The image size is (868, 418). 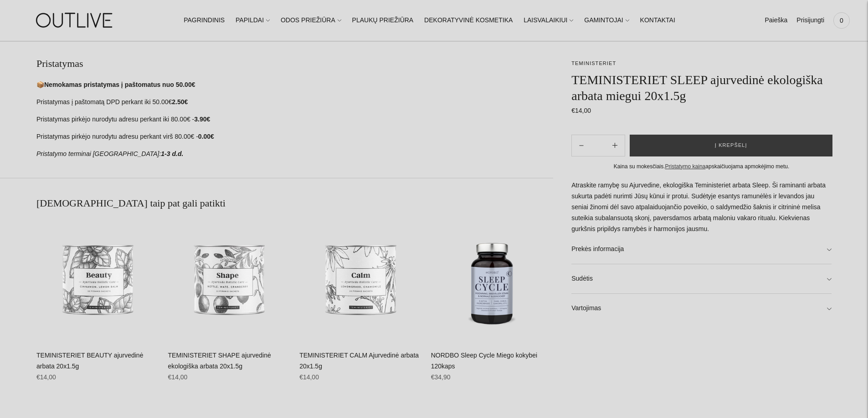 What do you see at coordinates (294, 102) in the screenshot?
I see `p: Pristatymas į paštomatą DPD perkant iki 50.00€` at bounding box center [294, 102].